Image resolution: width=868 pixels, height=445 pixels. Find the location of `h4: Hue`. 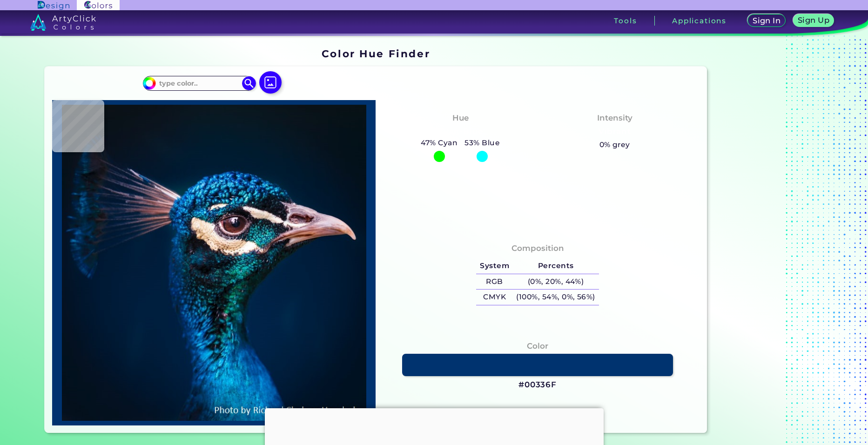

h4: Hue is located at coordinates (460, 118).